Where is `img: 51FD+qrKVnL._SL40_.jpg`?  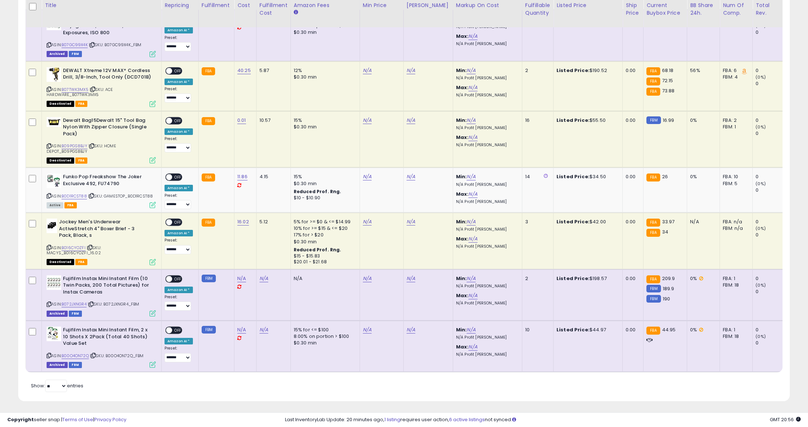 img: 51FD+qrKVnL._SL40_.jpg is located at coordinates (54, 283).